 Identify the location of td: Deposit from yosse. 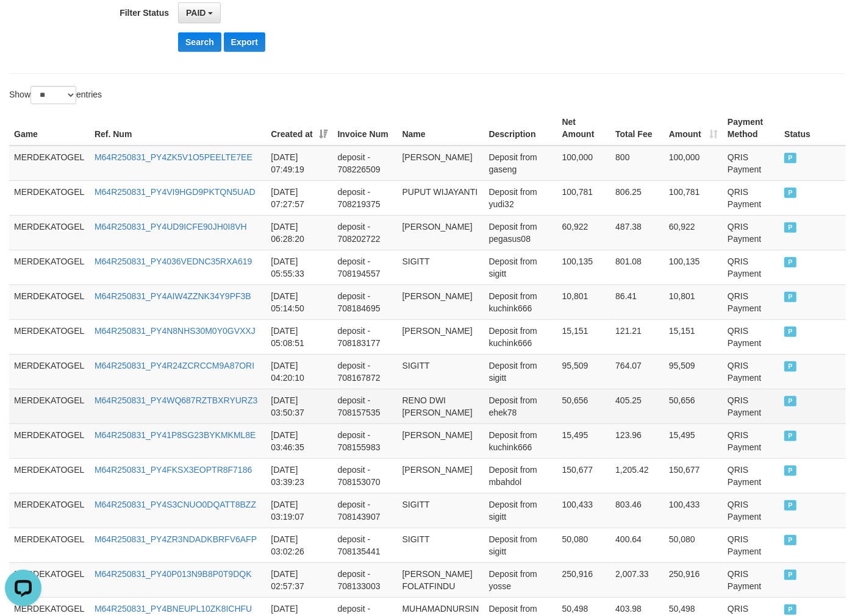
(521, 580).